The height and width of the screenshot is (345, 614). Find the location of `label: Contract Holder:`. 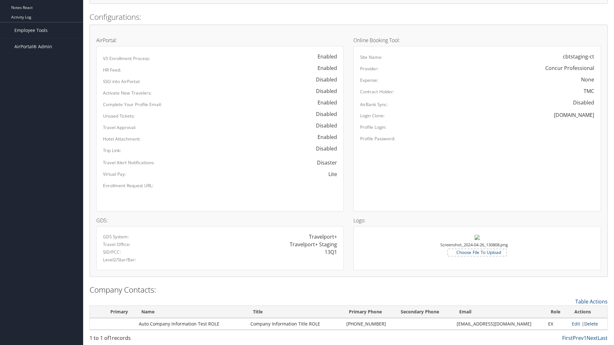

label: Contract Holder: is located at coordinates (377, 92).